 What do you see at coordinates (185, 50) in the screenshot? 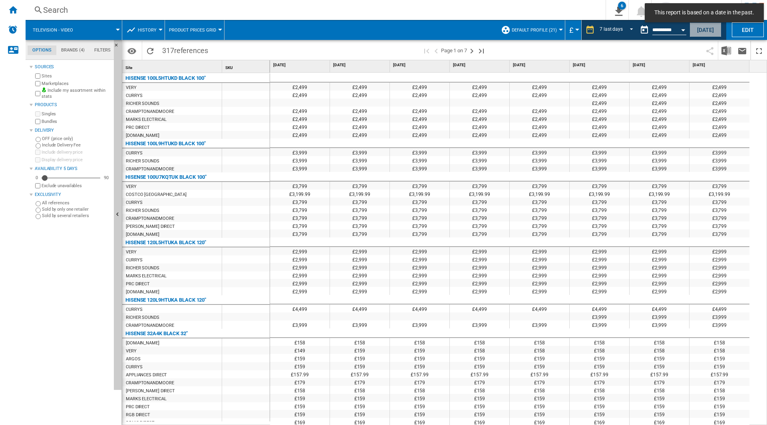
I see `span: 317` at bounding box center [185, 50].